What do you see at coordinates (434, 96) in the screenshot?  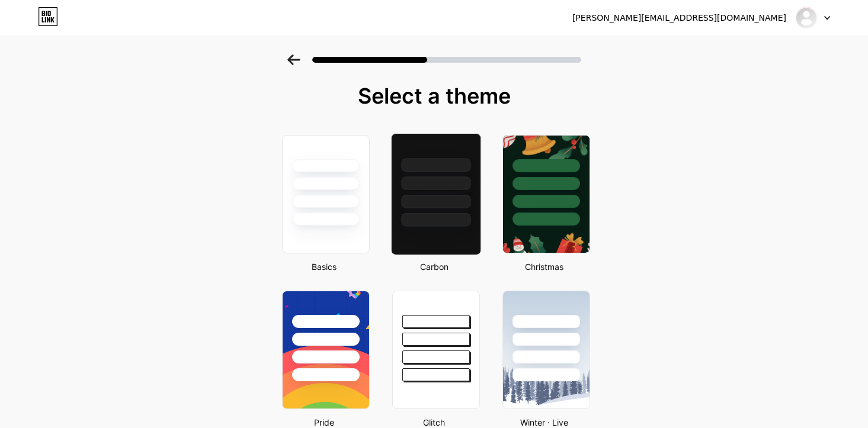 I see `div: Select a theme` at bounding box center [434, 96].